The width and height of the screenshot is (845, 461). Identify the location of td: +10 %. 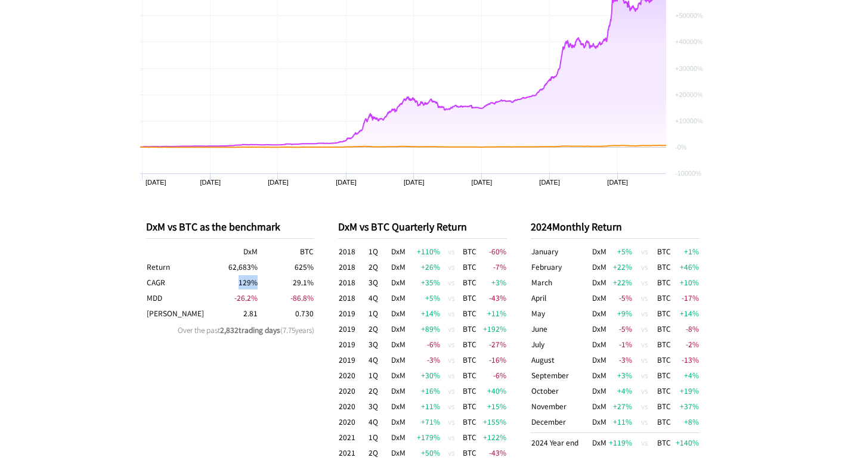
(687, 283).